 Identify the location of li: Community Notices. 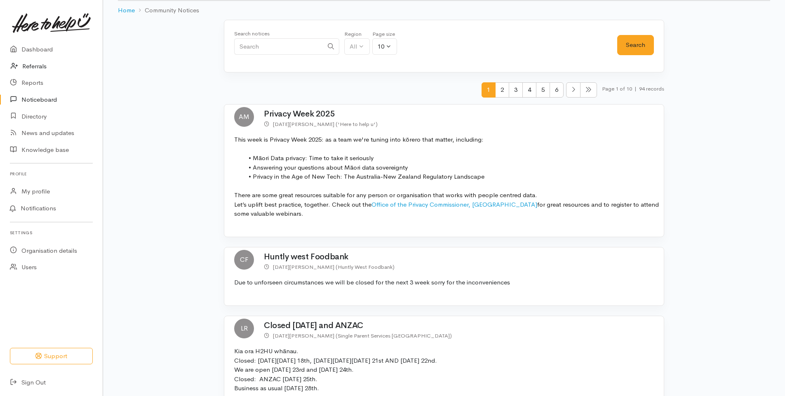
(167, 10).